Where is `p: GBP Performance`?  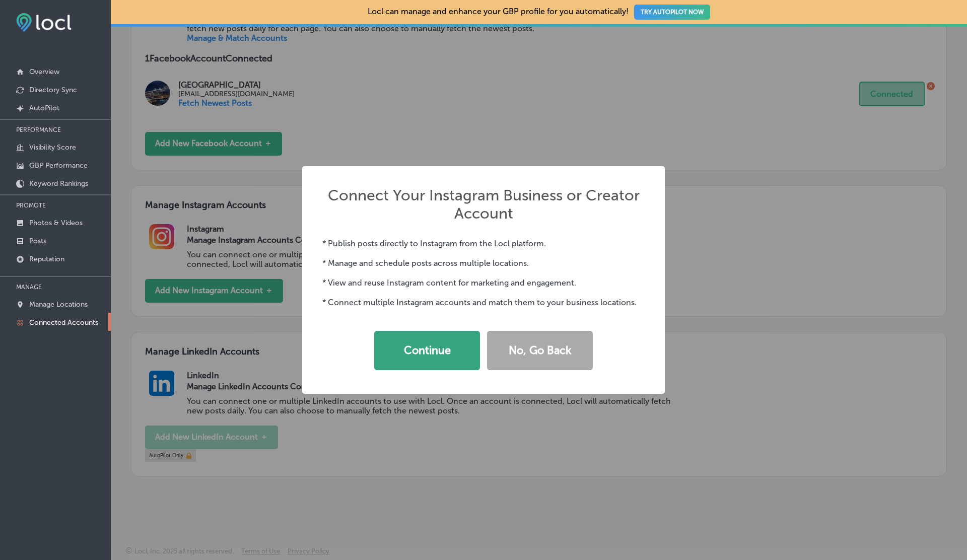 p: GBP Performance is located at coordinates (58, 166).